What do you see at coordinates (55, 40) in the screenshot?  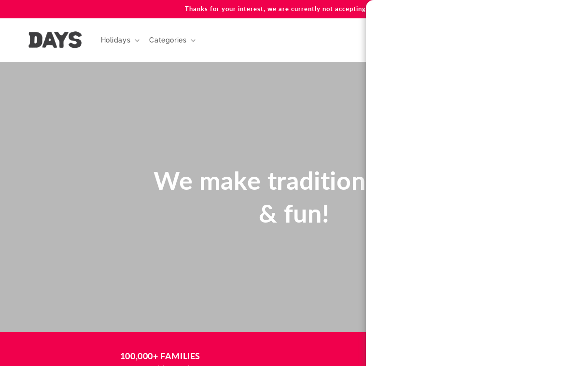 I see `img: Days United` at bounding box center [55, 40].